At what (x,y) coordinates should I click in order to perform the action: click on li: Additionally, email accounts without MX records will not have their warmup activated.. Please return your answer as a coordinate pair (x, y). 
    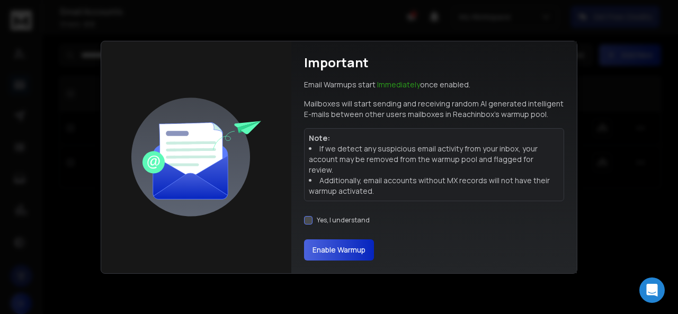
    Looking at the image, I should click on (434, 186).